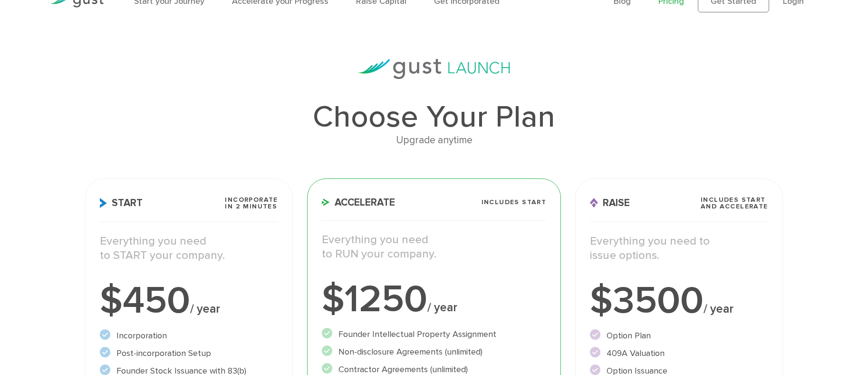  Describe the element at coordinates (594, 203) in the screenshot. I see `img: Raise Icon` at that location.